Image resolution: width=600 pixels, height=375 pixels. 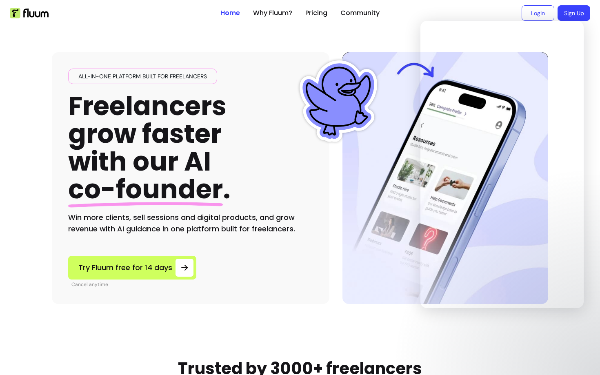 I want to click on a: Pricing, so click(x=316, y=13).